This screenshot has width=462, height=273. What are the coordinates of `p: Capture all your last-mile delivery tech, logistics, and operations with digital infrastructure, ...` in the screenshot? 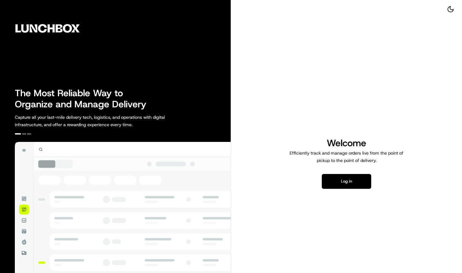 It's located at (104, 121).